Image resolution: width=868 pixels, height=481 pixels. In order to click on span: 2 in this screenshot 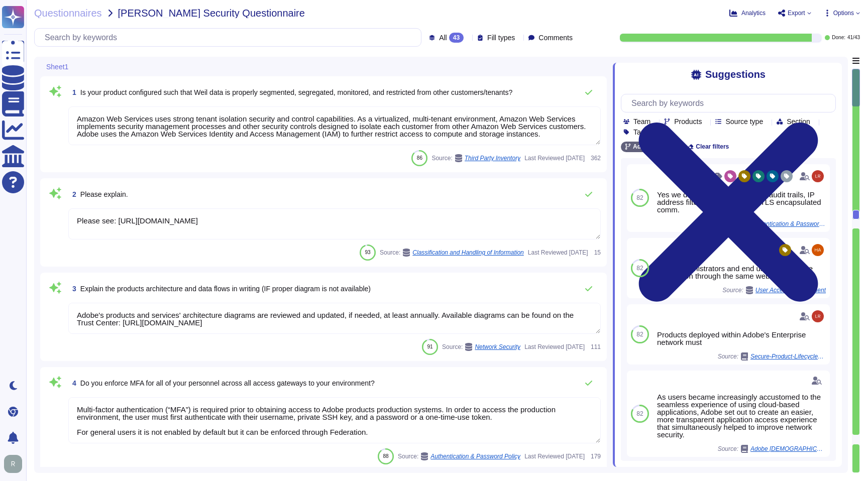, I will do `click(72, 194)`.